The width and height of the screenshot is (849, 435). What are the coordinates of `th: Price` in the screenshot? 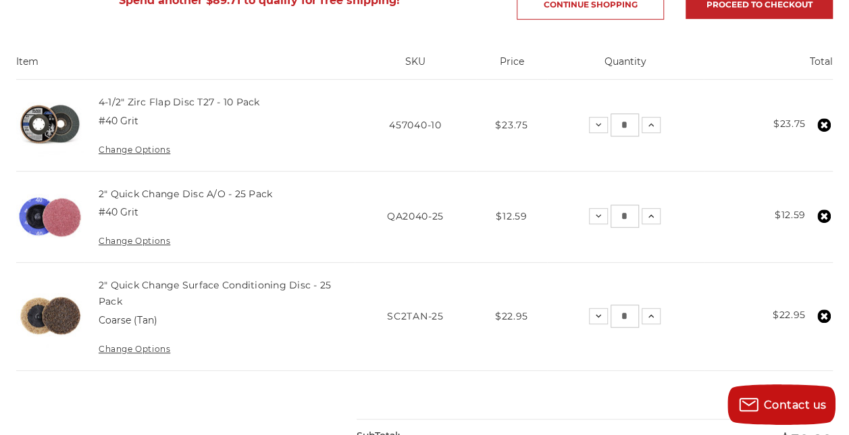 It's located at (511, 67).